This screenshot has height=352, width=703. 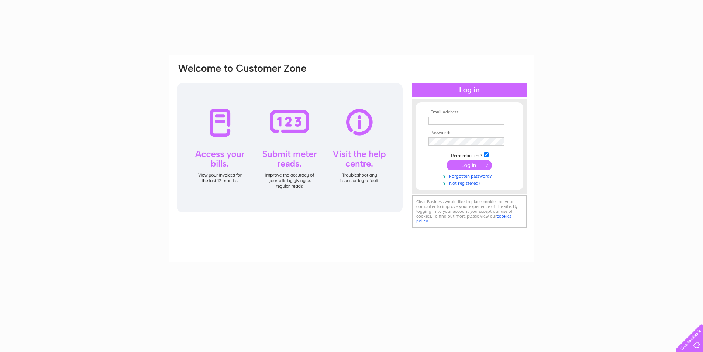 What do you see at coordinates (470, 155) in the screenshot?
I see `td: Remember me?` at bounding box center [470, 155].